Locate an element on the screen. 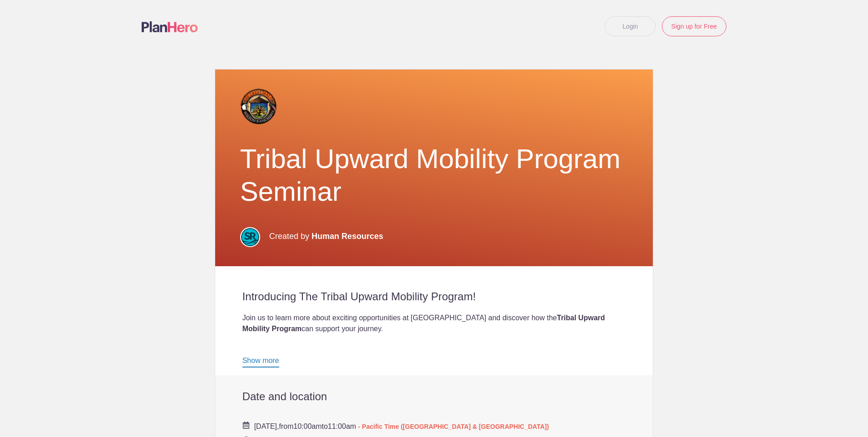 This screenshot has height=437, width=868. strong: Tribal Upward Mobility Program is located at coordinates (423, 323).